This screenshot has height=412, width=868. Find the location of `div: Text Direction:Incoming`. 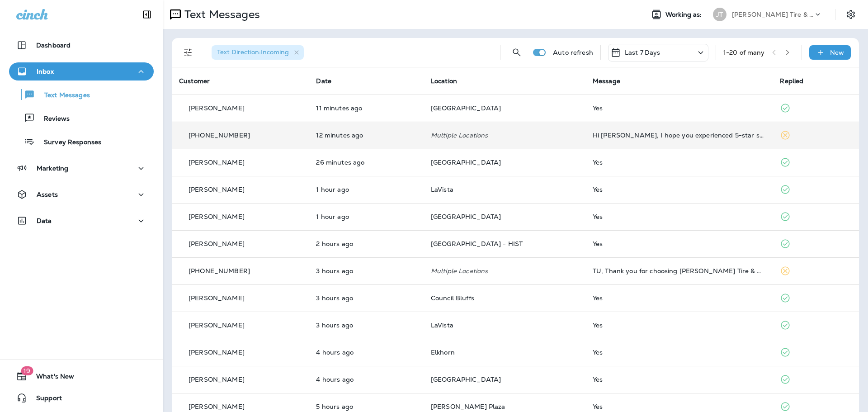

div: Text Direction:Incoming is located at coordinates (257, 53).